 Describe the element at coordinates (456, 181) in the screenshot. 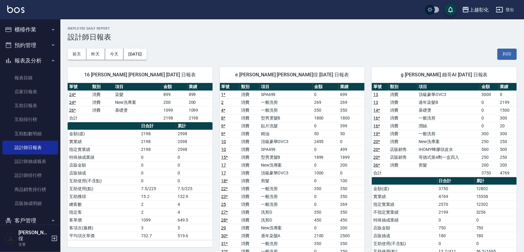

I see `th: 日合計` at that location.